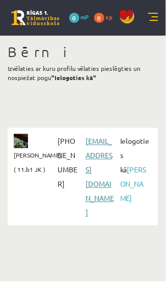  Describe the element at coordinates (83, 52) in the screenshot. I see `h1: Bērni` at that location.